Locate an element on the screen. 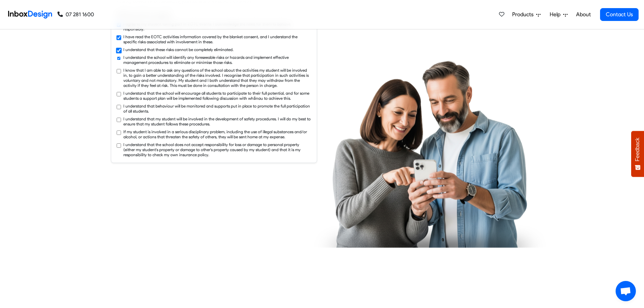  a: Products is located at coordinates (526, 15).